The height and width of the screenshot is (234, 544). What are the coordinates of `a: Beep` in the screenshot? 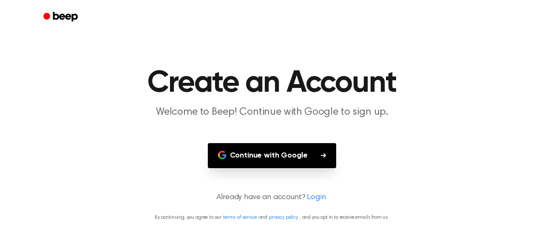 It's located at (61, 17).